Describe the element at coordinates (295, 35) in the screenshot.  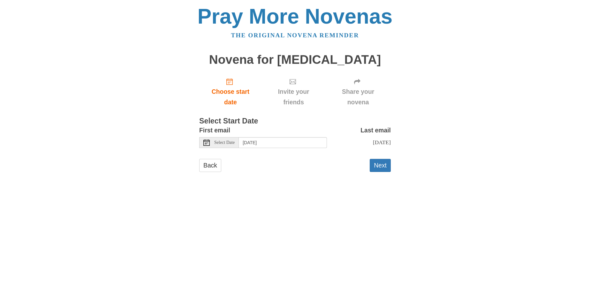
I see `a: The original novena reminder` at that location.